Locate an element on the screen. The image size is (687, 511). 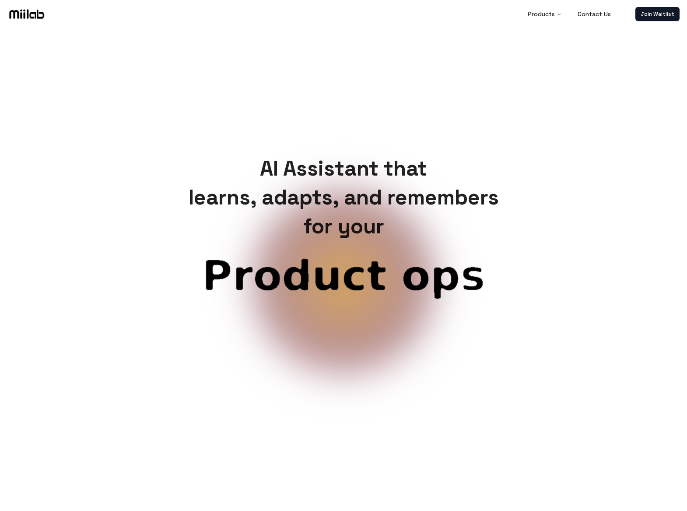
h1: AI Assistant that learns, adapts, and remembers for your is located at coordinates (344, 197).